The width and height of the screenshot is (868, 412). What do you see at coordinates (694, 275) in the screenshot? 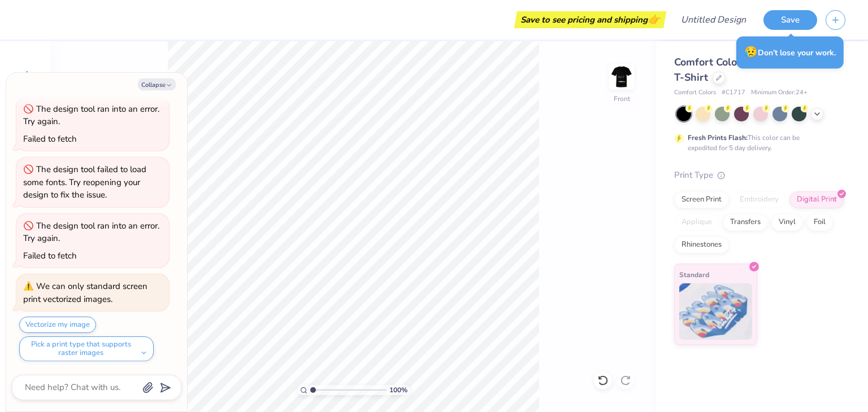
I see `span: Standard` at bounding box center [694, 275].